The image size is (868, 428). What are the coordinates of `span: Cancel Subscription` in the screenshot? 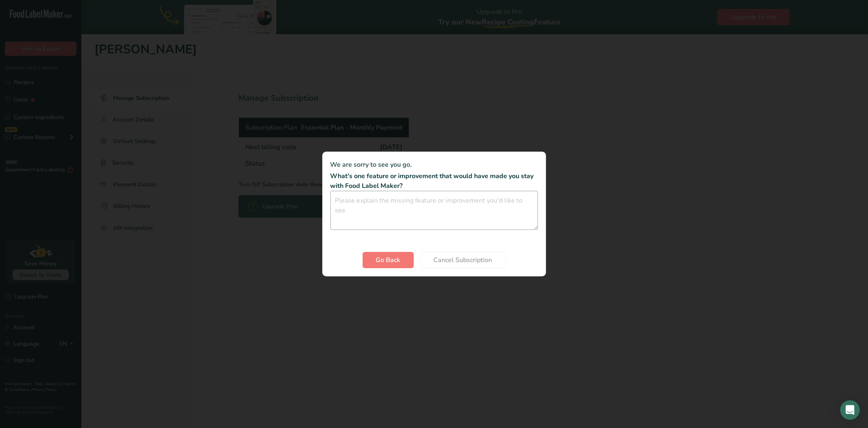 It's located at (463, 260).